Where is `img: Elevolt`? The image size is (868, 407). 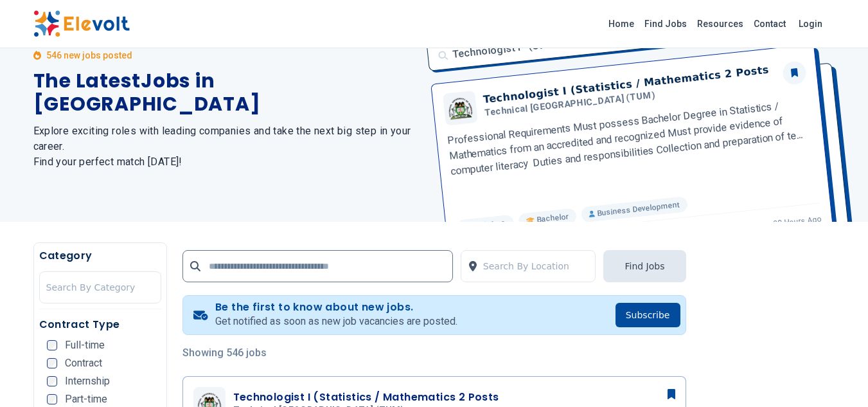
img: Elevolt is located at coordinates (82, 23).